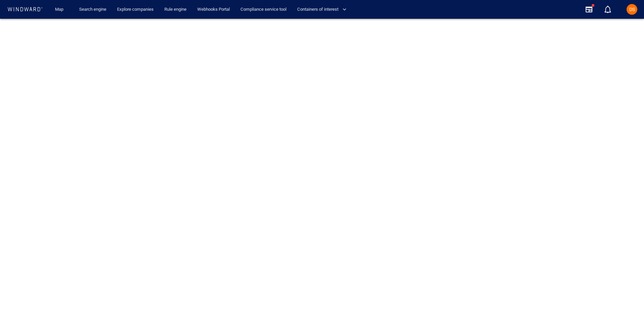 The image size is (644, 313). I want to click on button: Compliance service tool, so click(263, 10).